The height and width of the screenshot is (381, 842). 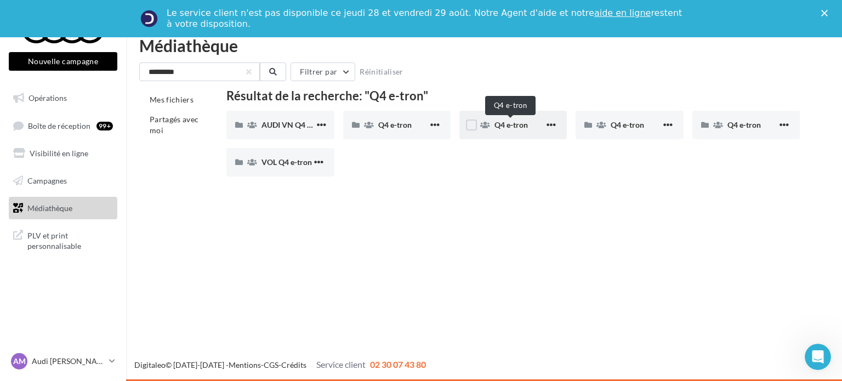 What do you see at coordinates (63, 61) in the screenshot?
I see `button: Nouvelle campagne` at bounding box center [63, 61].